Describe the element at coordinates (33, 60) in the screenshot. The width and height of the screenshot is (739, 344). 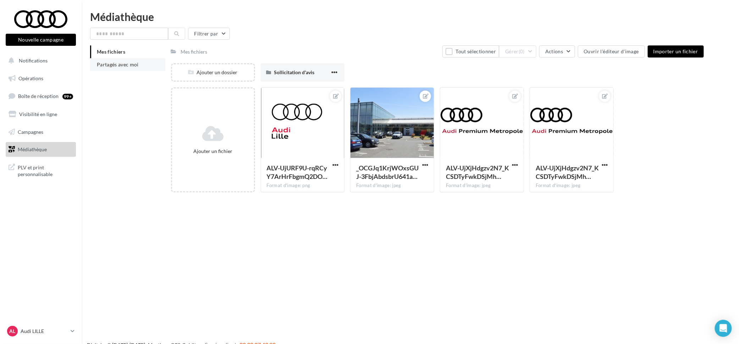
I see `span: Notifications` at that location.